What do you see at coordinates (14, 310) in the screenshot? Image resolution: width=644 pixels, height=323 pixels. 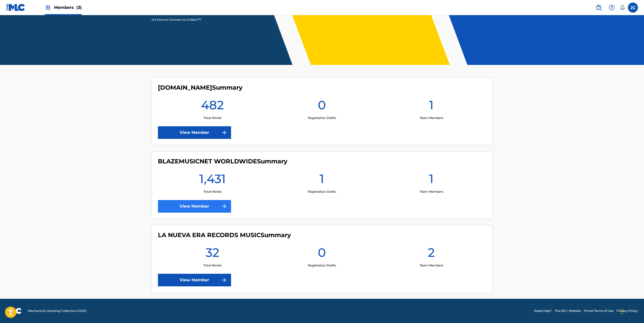 I see `img: logo` at bounding box center [14, 310].